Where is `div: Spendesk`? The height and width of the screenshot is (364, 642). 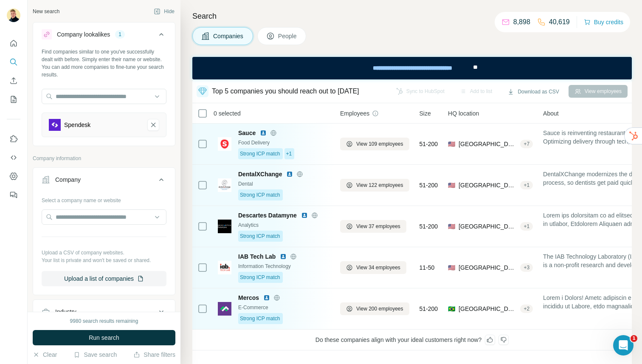
div: Spendesk is located at coordinates (77, 125).